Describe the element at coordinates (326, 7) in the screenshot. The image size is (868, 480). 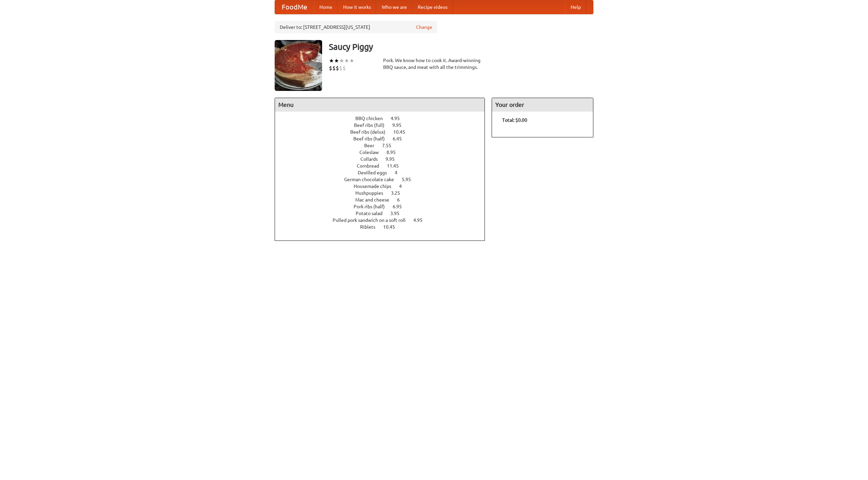
I see `a: Home` at that location.